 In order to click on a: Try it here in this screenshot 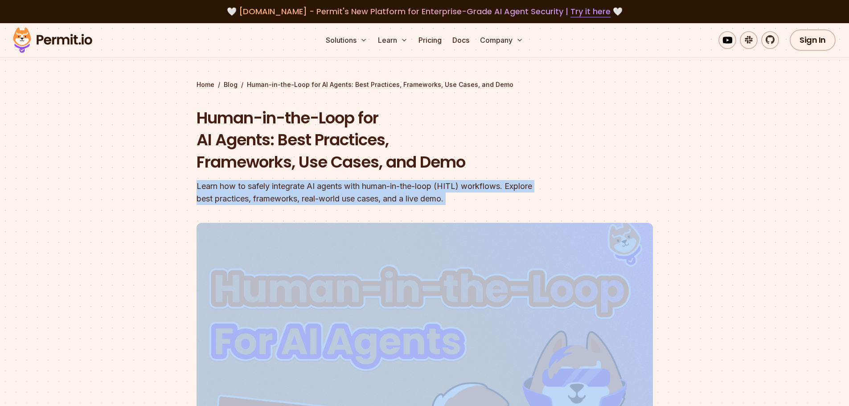, I will do `click(590, 12)`.